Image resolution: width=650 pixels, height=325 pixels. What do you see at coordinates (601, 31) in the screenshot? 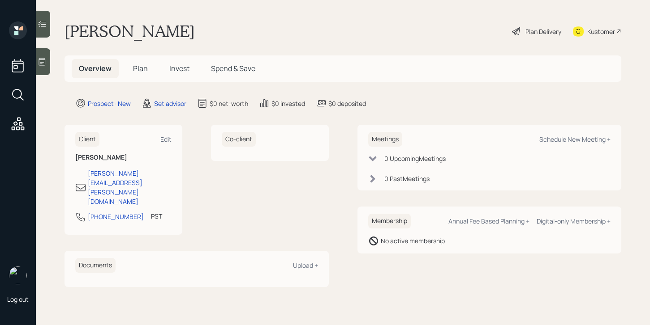
I see `div: Kustomer` at bounding box center [601, 31].